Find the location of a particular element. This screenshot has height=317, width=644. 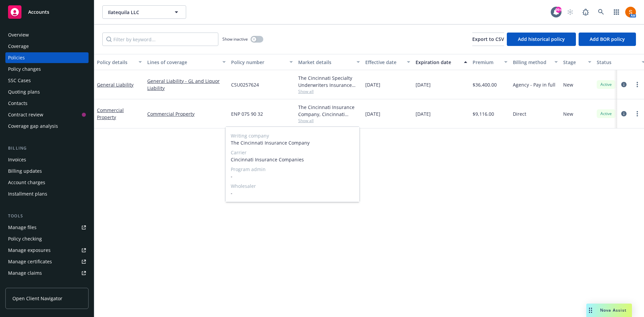

div: Coverage is located at coordinates (19, 46).